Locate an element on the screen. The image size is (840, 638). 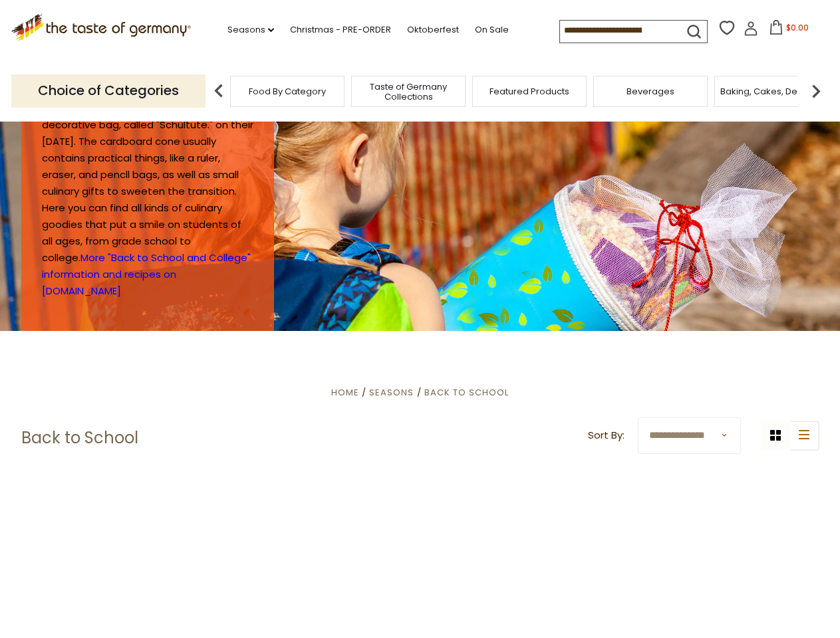
img: next arrow is located at coordinates (816, 91).